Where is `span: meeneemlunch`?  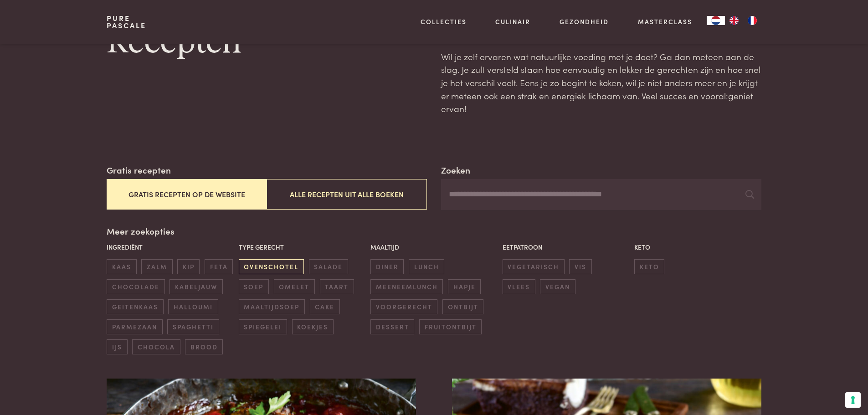 span: meeneemlunch is located at coordinates (407, 287).